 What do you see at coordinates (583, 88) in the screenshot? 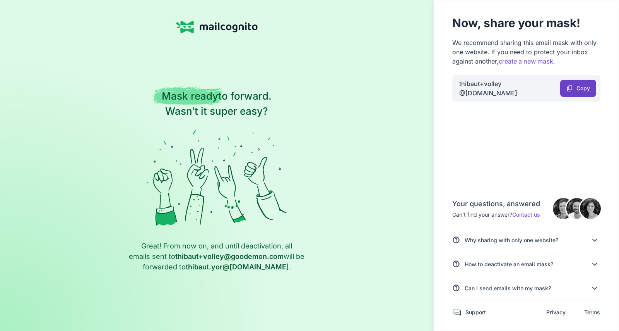
I see `span: Copy` at bounding box center [583, 88].